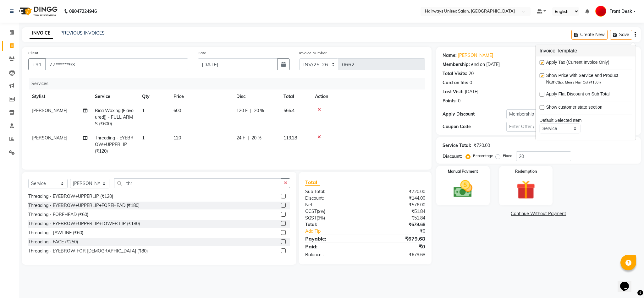 The image size is (644, 298). Describe the element at coordinates (291, 138) in the screenshot. I see `span: 113.28` at that location.